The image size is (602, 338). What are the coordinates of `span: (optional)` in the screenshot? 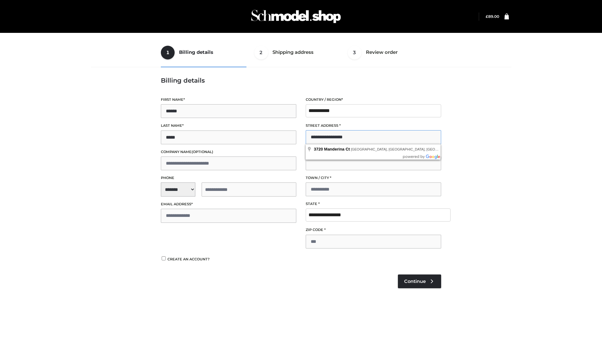 It's located at (202, 152).